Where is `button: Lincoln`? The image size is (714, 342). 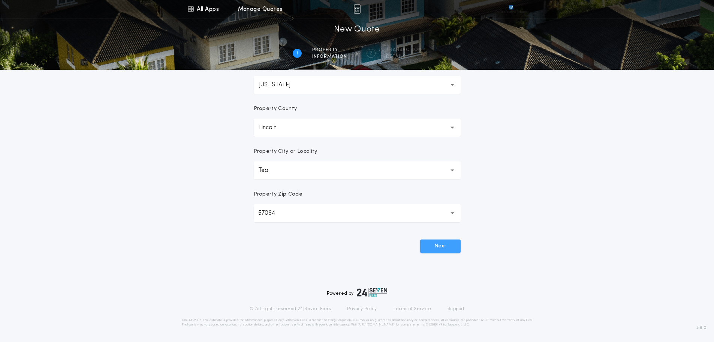
button: Lincoln is located at coordinates (357, 128).